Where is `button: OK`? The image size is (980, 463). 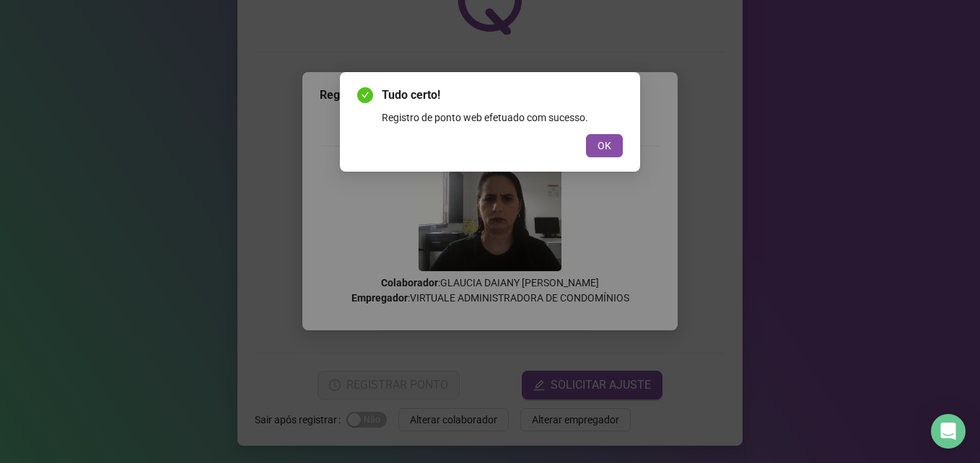 button: OK is located at coordinates (604, 146).